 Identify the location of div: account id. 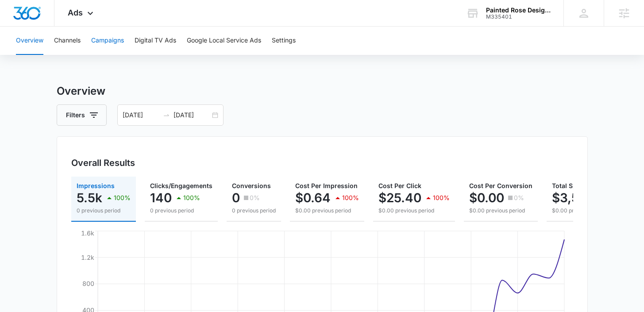
(519, 17).